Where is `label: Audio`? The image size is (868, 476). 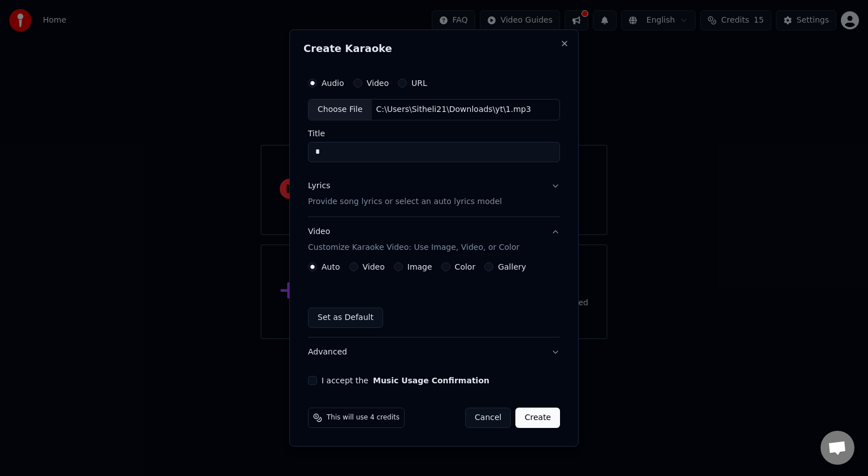
label: Audio is located at coordinates (333, 83).